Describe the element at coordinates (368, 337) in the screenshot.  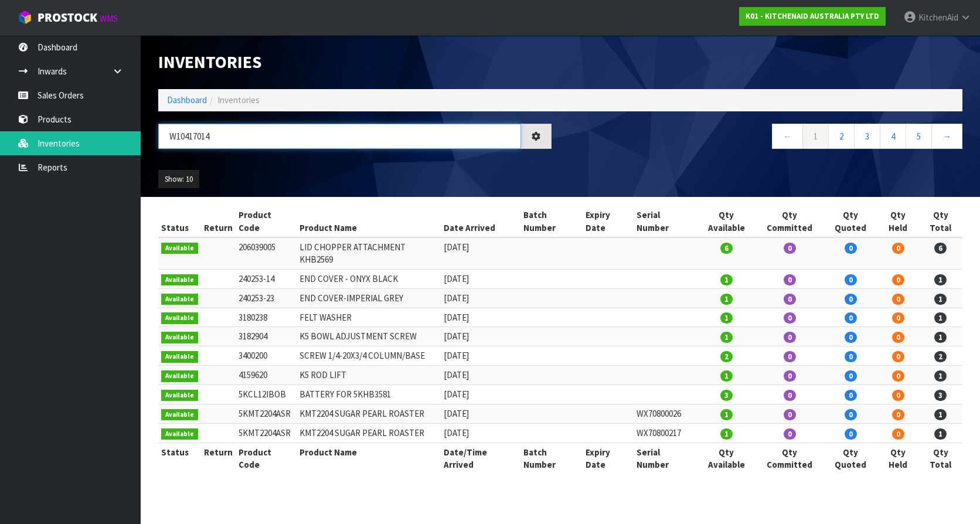
I see `td: K5 BOWL ADJUSTMENT SCREW` at that location.